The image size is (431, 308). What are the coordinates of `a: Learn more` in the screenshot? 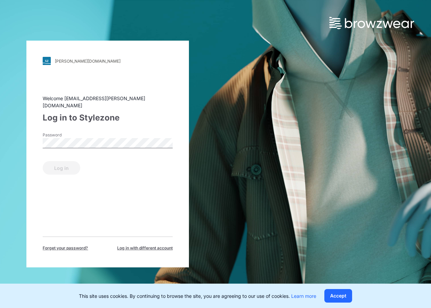 It's located at (303, 296).